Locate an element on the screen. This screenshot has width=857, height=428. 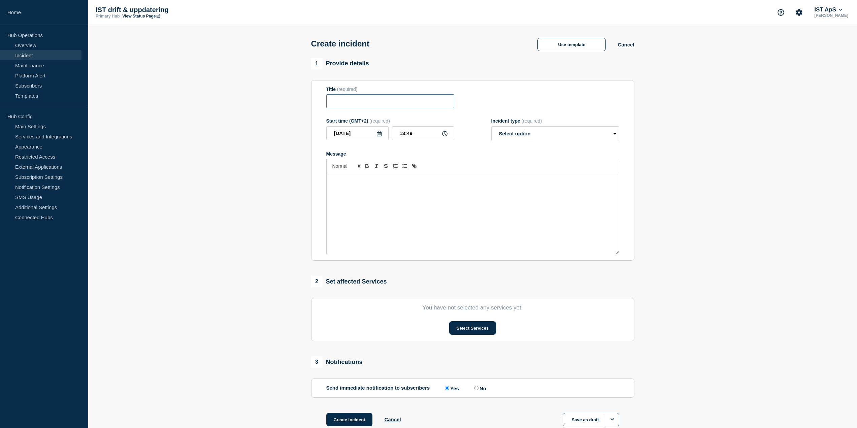
button: Options is located at coordinates (613, 420).